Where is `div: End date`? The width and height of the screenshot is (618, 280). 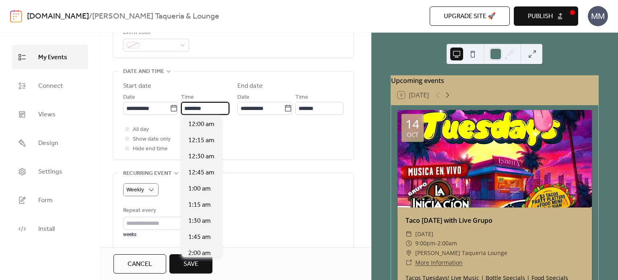
div: End date is located at coordinates (250, 86).